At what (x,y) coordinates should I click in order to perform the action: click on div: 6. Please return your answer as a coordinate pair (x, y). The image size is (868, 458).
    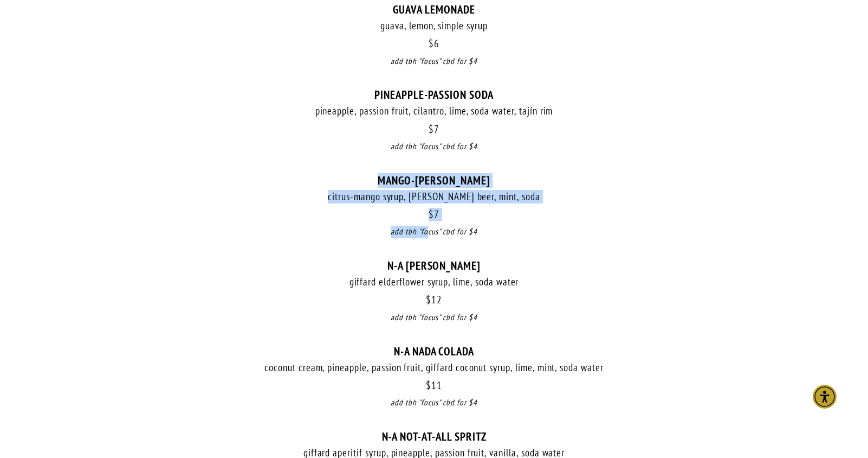
    Looking at the image, I should click on (434, 44).